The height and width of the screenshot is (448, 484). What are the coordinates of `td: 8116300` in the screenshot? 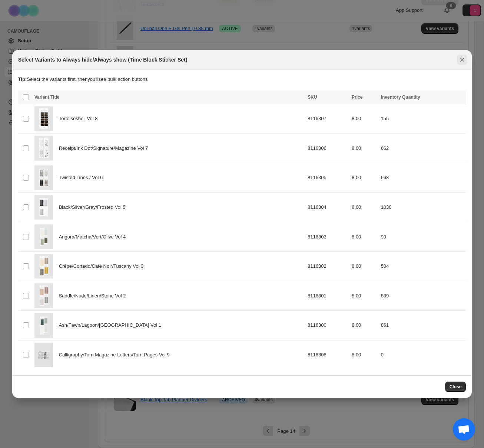 It's located at (327, 326).